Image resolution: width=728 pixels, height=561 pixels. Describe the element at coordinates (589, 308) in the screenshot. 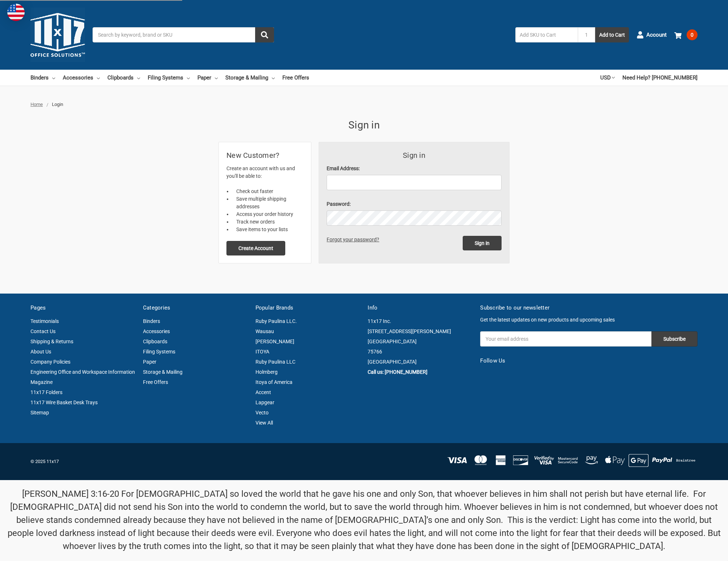

I see `h5: Subscribe to our newsletter` at that location.